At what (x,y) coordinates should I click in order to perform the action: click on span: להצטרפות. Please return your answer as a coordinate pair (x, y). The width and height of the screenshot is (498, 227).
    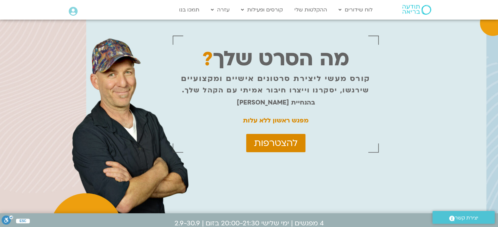
    Looking at the image, I should click on (276, 143).